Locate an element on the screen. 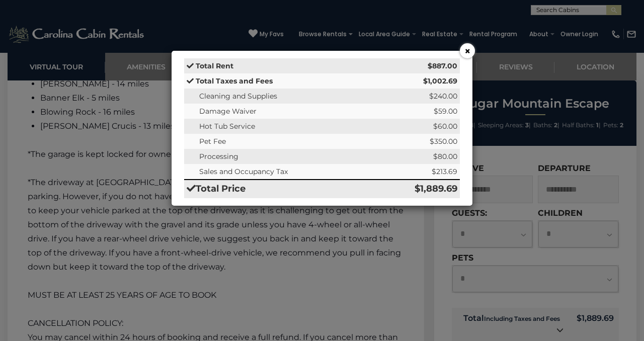 The image size is (644, 341). td: Total Price is located at coordinates (279, 188).